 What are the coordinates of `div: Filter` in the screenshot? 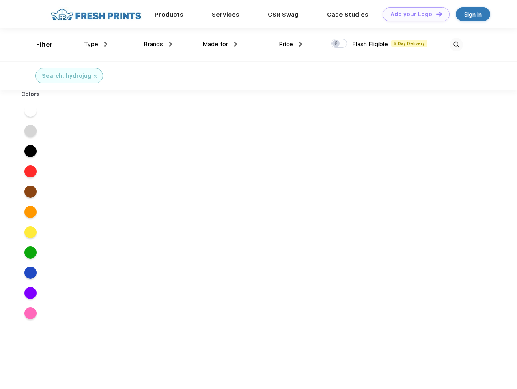 It's located at (44, 45).